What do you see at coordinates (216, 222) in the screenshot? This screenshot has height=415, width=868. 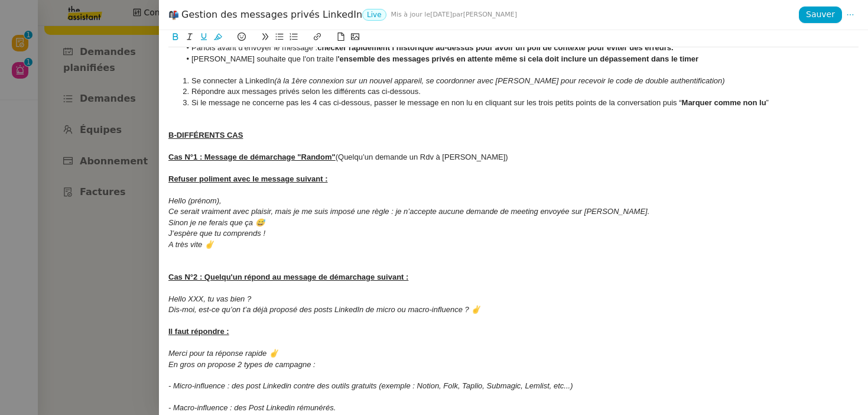 I see `em: Sinon je ne ferais que ça 😅` at bounding box center [216, 222].